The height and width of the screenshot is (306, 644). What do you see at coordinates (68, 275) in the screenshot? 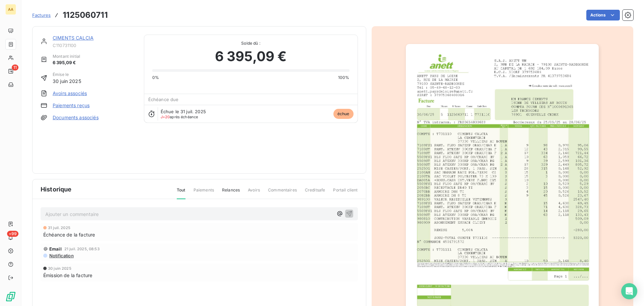
I see `span: Émission de la facture` at bounding box center [68, 275].